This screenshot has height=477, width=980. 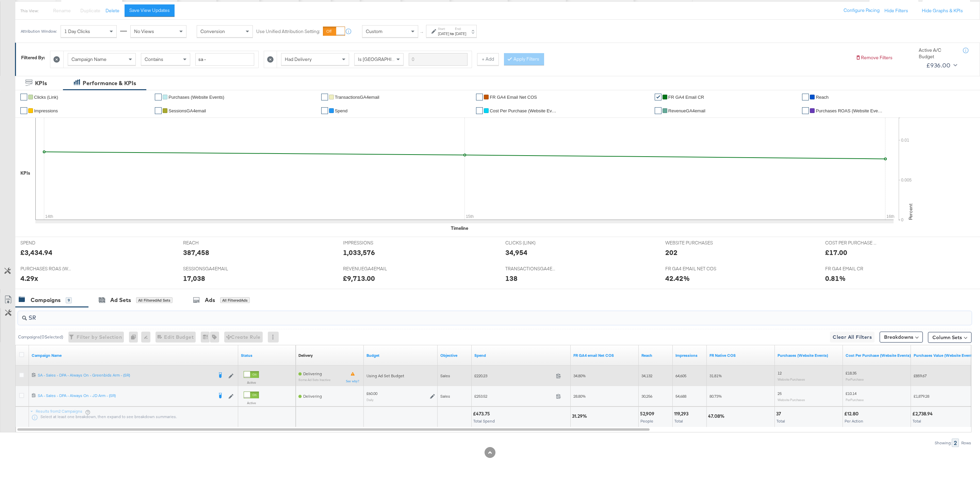 I want to click on span: Duplicate, so click(x=90, y=11).